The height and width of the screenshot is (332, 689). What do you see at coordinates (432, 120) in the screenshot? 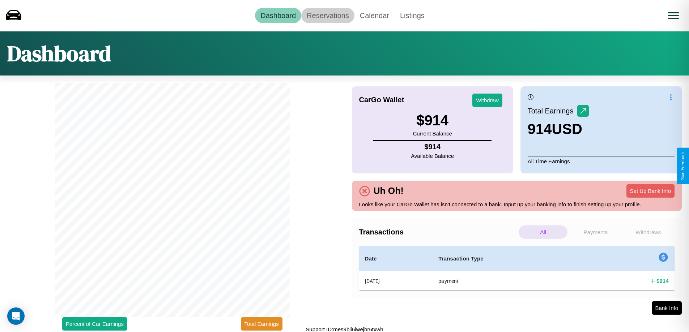
I see `h3: $ 914` at bounding box center [432, 120].